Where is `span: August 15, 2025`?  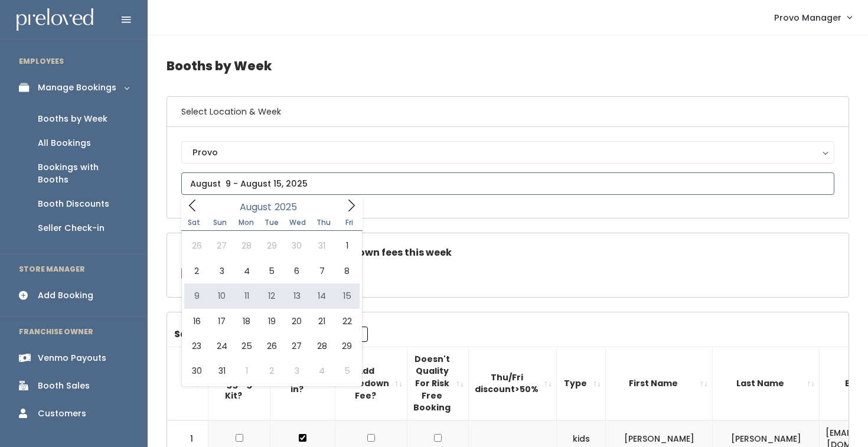
span: August 15, 2025 is located at coordinates (347, 296).